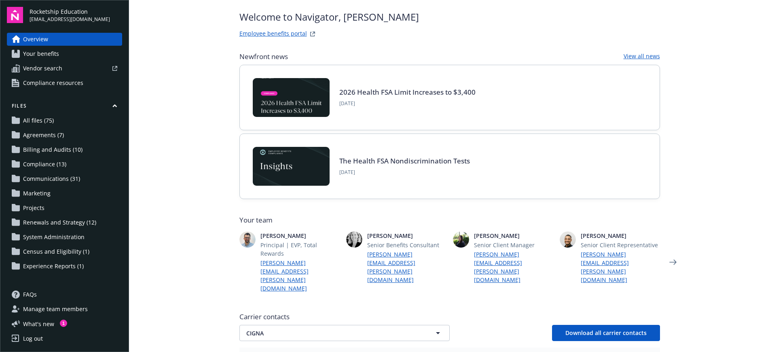 The height and width of the screenshot is (352, 770). Describe the element at coordinates (64, 266) in the screenshot. I see `a: Experience Reports (1)` at that location.